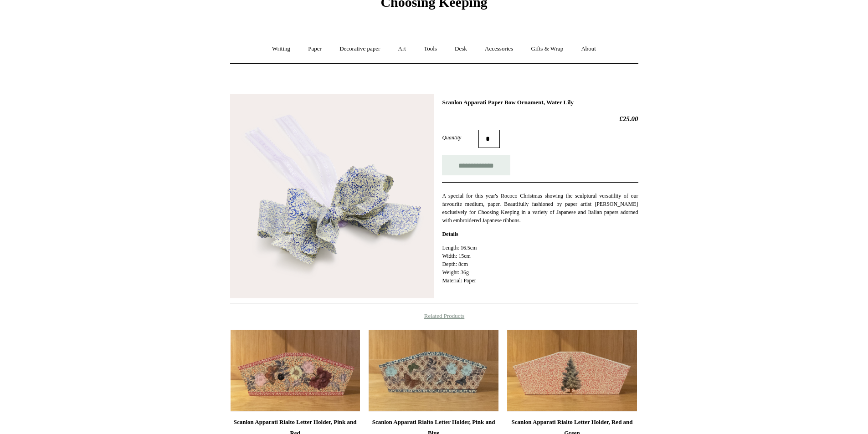 This screenshot has width=868, height=434. I want to click on a: Decorative paper, so click(360, 49).